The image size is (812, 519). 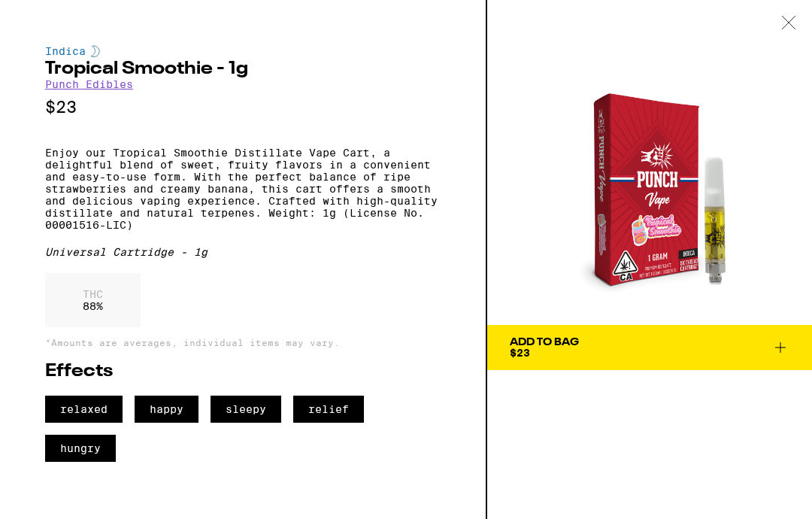 What do you see at coordinates (89, 84) in the screenshot?
I see `a: Punch Edibles` at bounding box center [89, 84].